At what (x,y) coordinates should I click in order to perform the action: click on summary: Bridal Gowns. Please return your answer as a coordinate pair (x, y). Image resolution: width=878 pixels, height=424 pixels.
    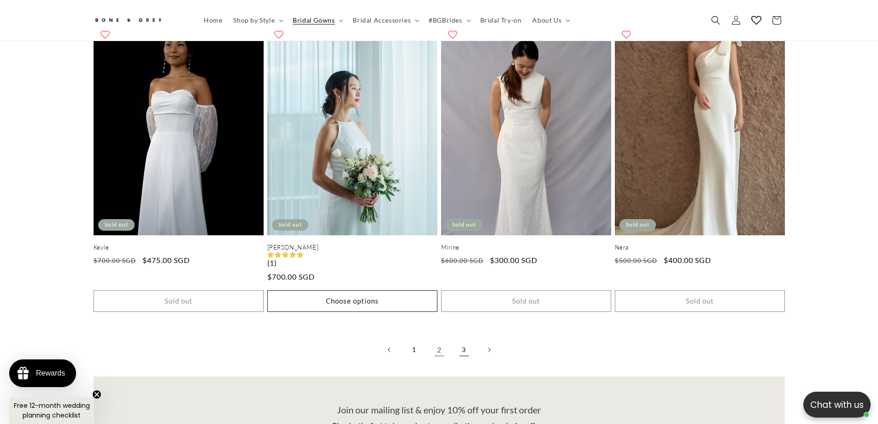
    Looking at the image, I should click on (317, 20).